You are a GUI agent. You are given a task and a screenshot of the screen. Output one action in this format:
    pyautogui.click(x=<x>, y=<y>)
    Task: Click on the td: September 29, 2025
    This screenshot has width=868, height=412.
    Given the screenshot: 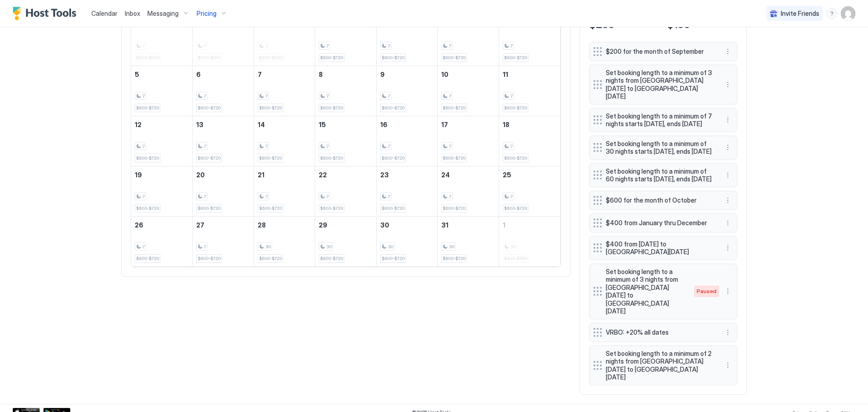 What is the action you would take?
    pyautogui.click(x=223, y=41)
    